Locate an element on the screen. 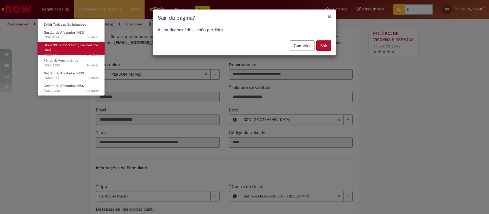  span: R13443553 is located at coordinates (71, 65).